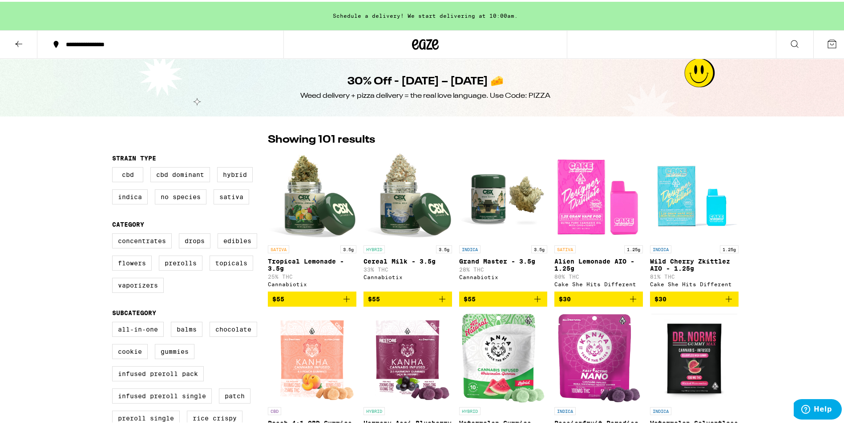 This screenshot has width=844, height=424. I want to click on p: Showing 101 results, so click(321, 138).